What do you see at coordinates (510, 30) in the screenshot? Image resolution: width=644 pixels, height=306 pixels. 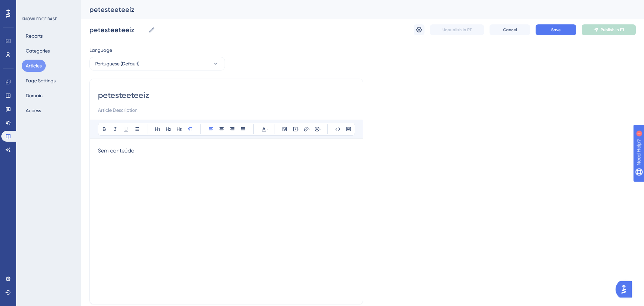 I see `button: Cancel` at bounding box center [510, 30].